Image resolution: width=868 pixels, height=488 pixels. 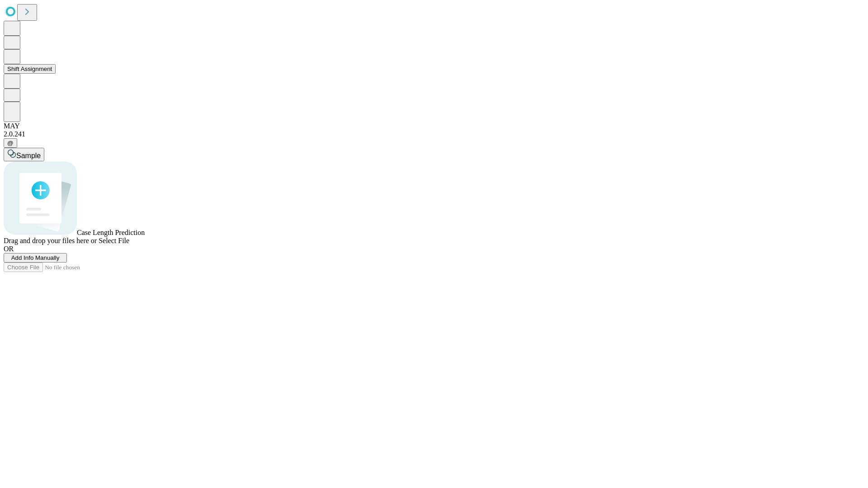 What do you see at coordinates (24, 155) in the screenshot?
I see `button: Sample` at bounding box center [24, 155].